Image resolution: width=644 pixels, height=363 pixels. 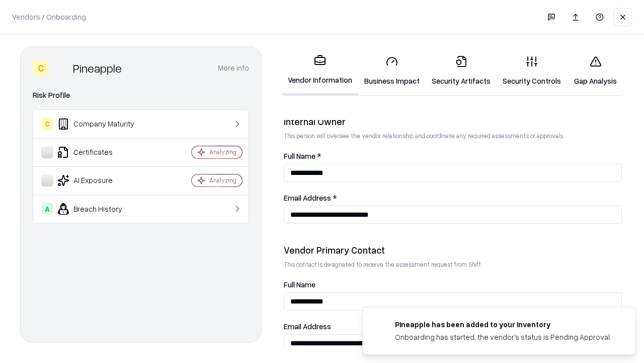 What do you see at coordinates (453, 326) in the screenshot?
I see `label: Email Address` at bounding box center [453, 326].